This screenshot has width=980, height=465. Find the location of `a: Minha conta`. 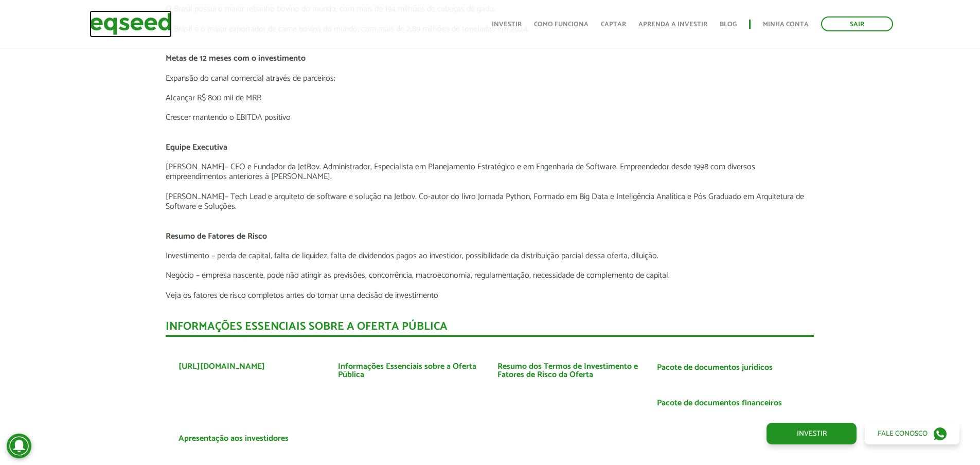

a: Minha conta is located at coordinates (786, 24).